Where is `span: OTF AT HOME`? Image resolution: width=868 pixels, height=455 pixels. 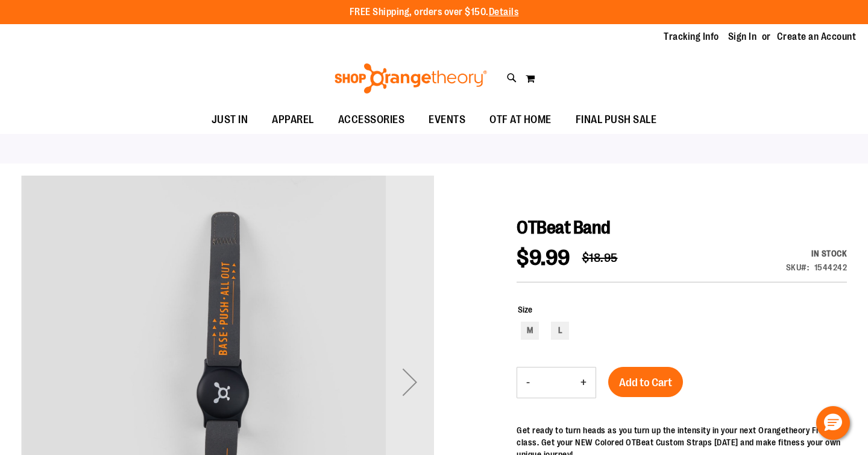 span: OTF AT HOME is located at coordinates (520, 120).